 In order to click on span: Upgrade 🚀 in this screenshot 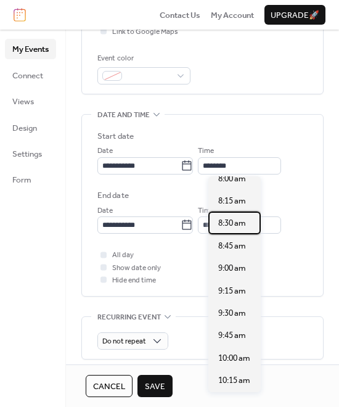, I will do `click(295, 15)`.